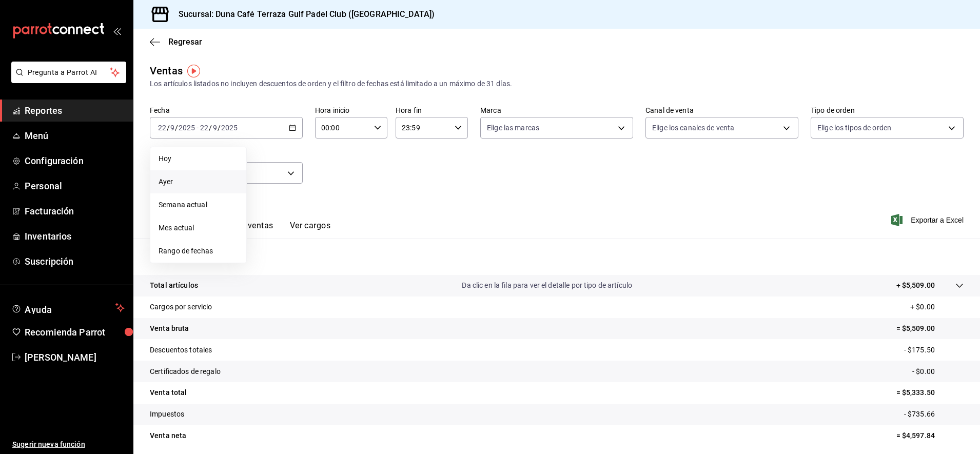  What do you see at coordinates (166, 71) in the screenshot?
I see `div: Ventas` at bounding box center [166, 71].